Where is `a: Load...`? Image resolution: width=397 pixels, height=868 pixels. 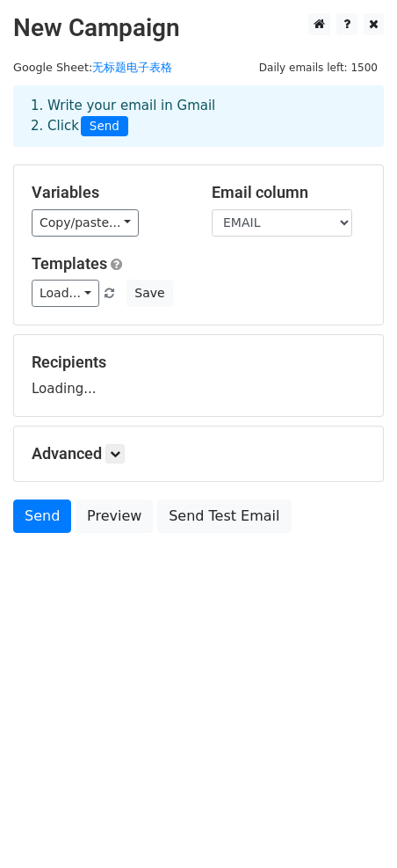
a: Load... is located at coordinates (65, 293).